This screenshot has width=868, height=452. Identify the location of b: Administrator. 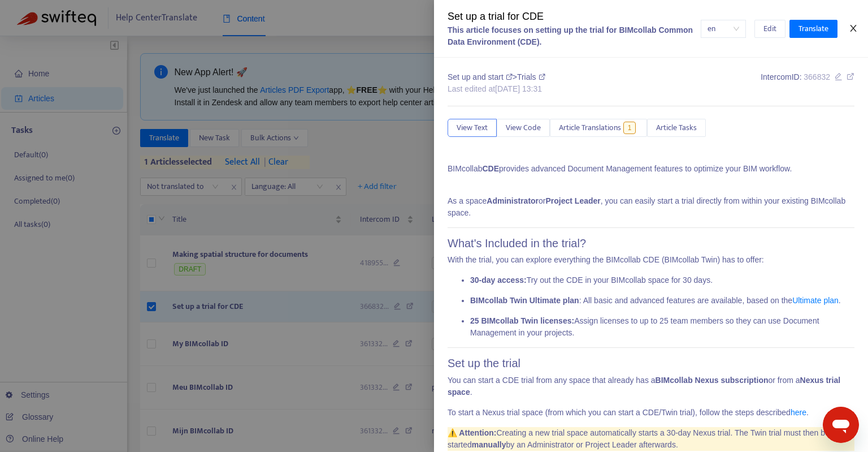
(512, 201).